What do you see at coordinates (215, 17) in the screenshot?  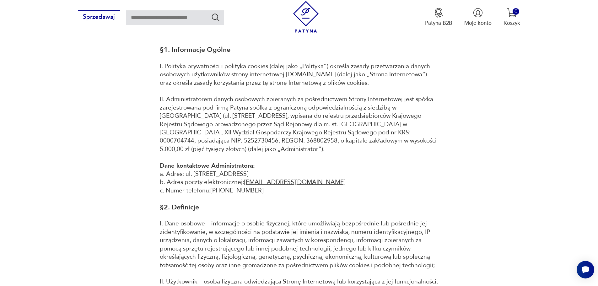 I see `button: Szukaj` at bounding box center [215, 17].